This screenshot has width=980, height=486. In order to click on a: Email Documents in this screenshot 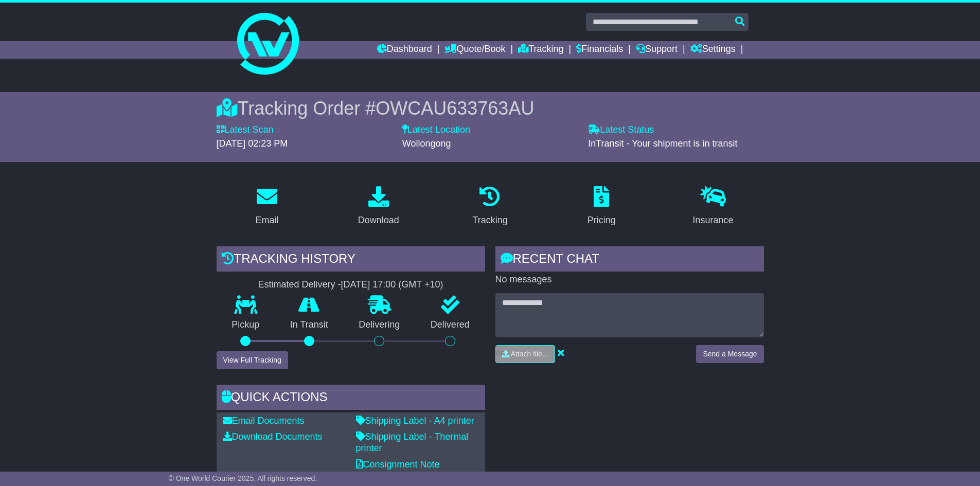, I will do `click(263, 421)`.